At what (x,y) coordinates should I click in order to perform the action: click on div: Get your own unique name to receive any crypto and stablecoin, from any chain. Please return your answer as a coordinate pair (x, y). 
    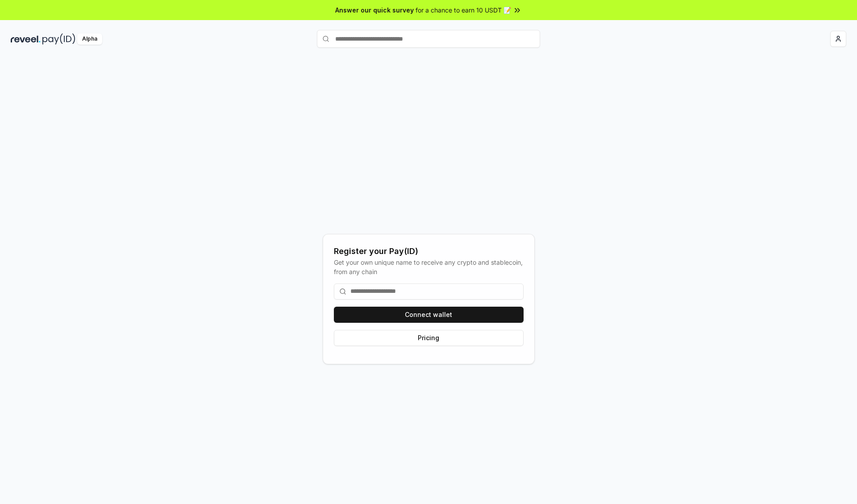
    Looking at the image, I should click on (429, 267).